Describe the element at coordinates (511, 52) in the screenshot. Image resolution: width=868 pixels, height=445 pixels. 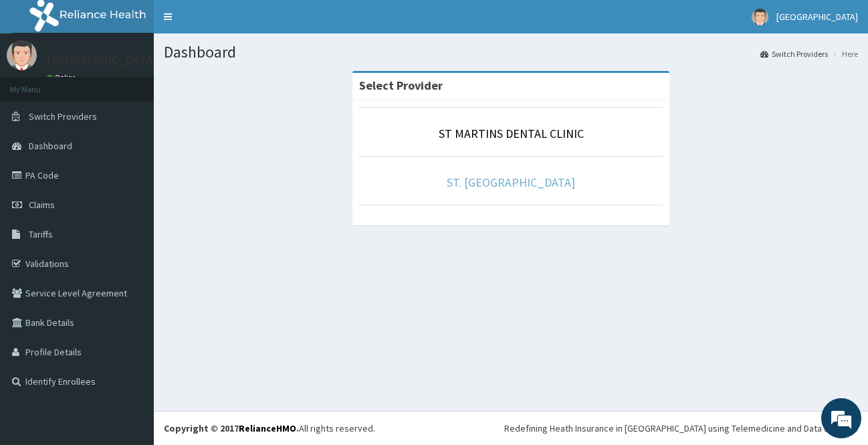
I see `h1: Dashboard` at that location.